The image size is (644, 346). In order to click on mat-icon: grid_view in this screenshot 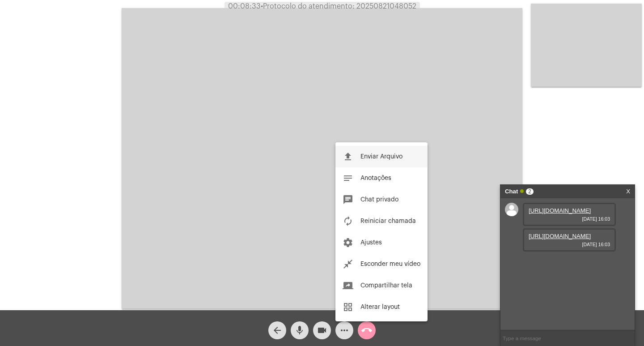, I will do `click(348, 307)`.